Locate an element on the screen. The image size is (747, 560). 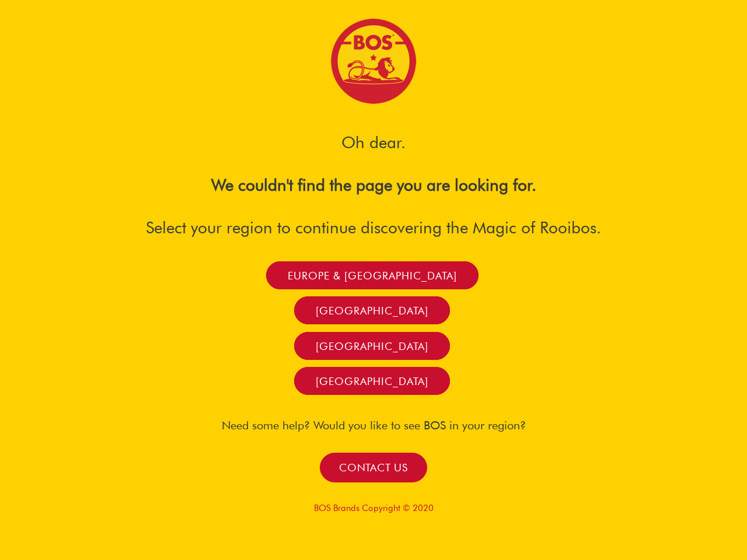
a: Contact us is located at coordinates (374, 467).